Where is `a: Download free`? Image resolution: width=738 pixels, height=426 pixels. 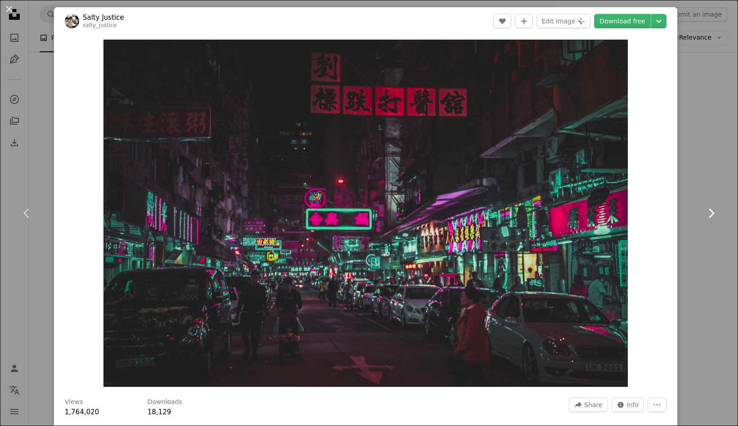 a: Download free is located at coordinates (622, 21).